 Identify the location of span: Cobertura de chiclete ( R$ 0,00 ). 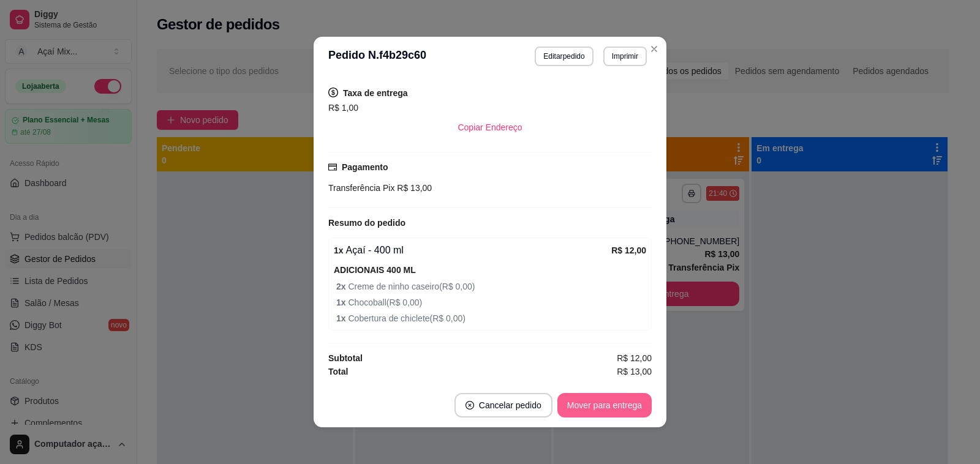
(491, 319).